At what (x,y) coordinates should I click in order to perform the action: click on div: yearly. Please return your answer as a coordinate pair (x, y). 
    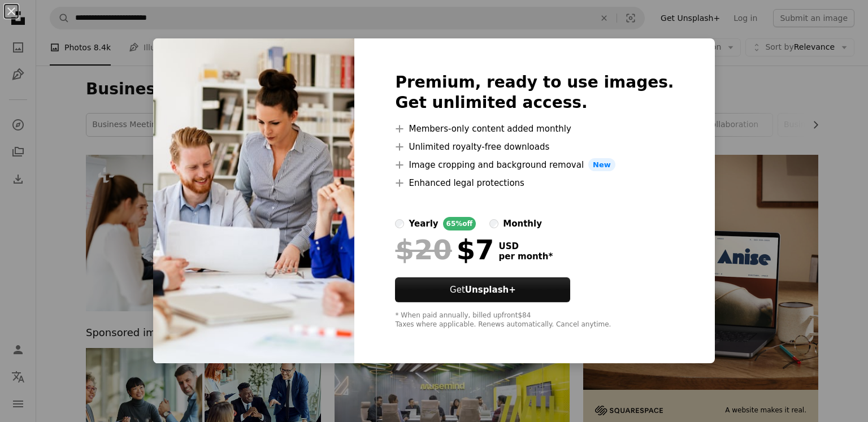
    Looking at the image, I should click on (423, 224).